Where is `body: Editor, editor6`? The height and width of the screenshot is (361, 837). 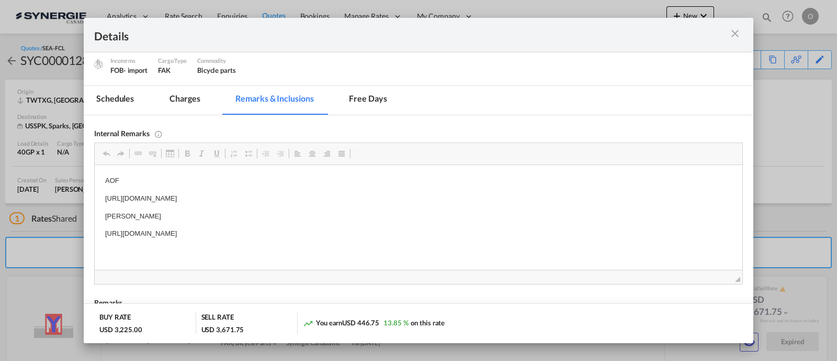
body: Editor, editor6 is located at coordinates (324, 42).